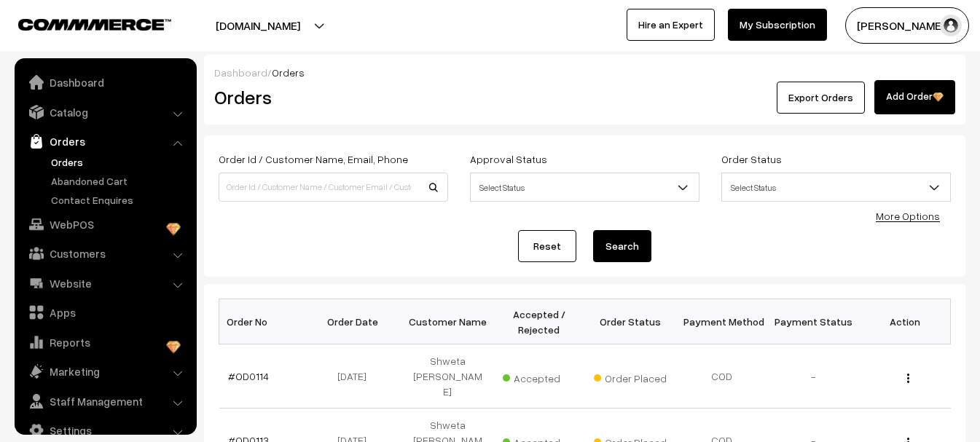  Describe the element at coordinates (288, 72) in the screenshot. I see `span: Orders` at that location.